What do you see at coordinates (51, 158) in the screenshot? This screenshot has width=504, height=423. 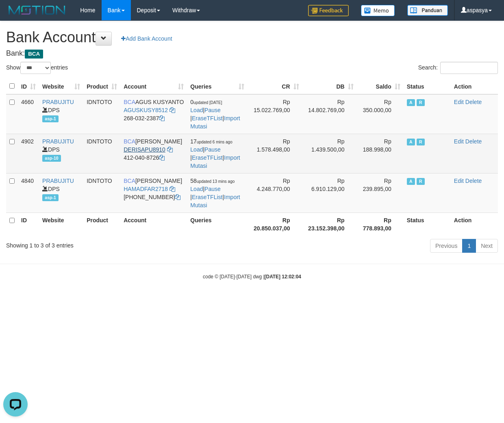 I see `span: asp-10` at bounding box center [51, 158].